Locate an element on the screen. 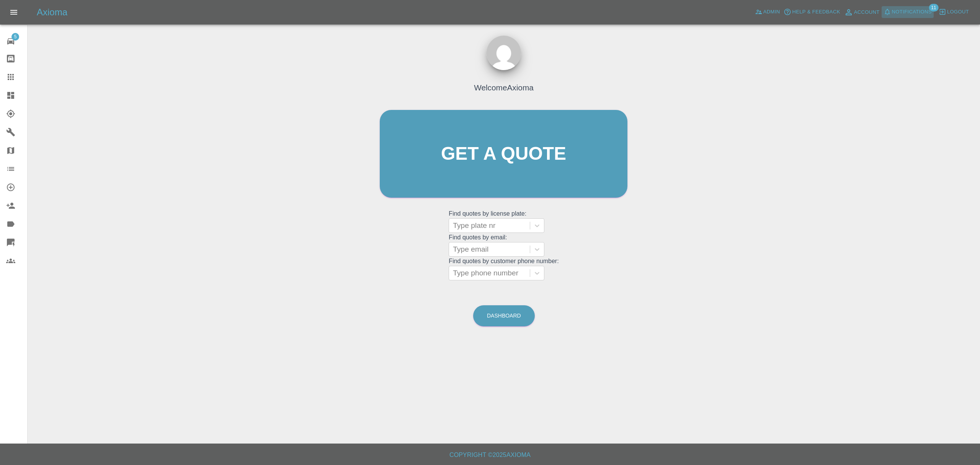  grid: Find quotes by license plate: is located at coordinates (503, 222).